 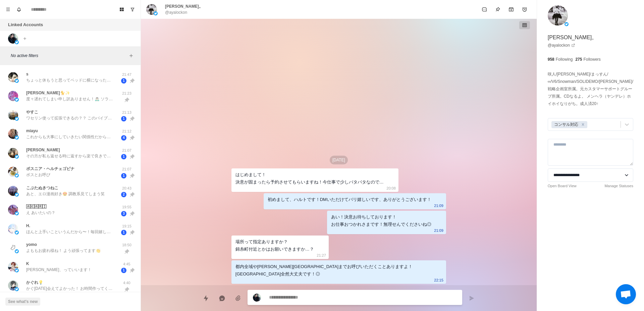 I want to click on span: 3, so click(x=124, y=214).